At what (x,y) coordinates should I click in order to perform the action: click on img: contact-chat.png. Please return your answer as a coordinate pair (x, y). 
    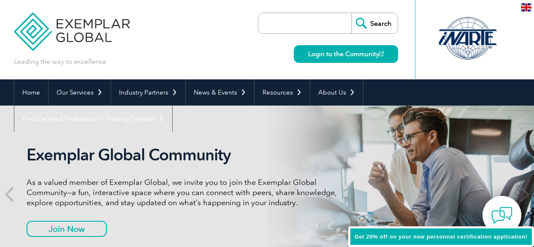
    Looking at the image, I should click on (502, 215).